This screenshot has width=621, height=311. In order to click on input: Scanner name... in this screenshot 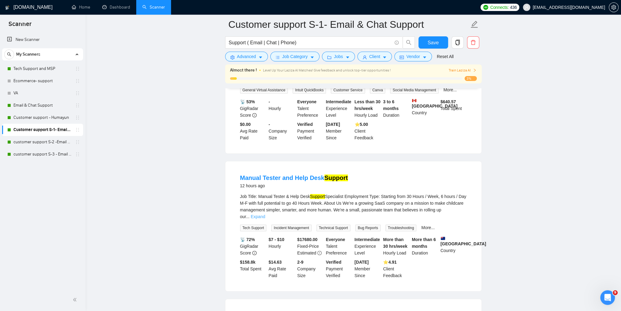, I will do `click(349, 24)`.